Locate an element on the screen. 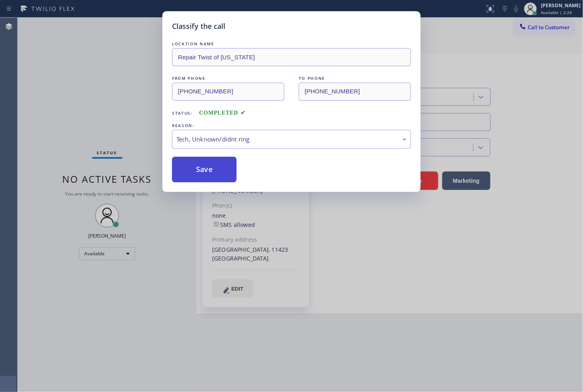  button: Save is located at coordinates (204, 170).